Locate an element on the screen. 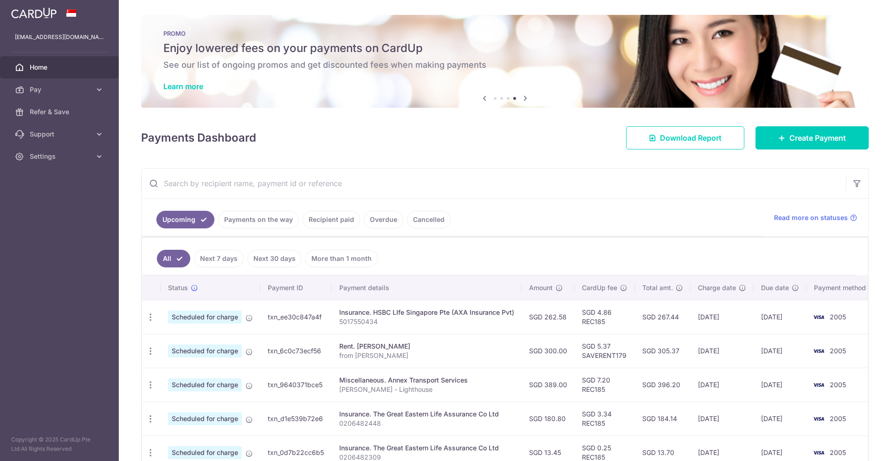 The height and width of the screenshot is (461, 891). div: Miscellaneous. Annex Transport Services is located at coordinates (426, 380).